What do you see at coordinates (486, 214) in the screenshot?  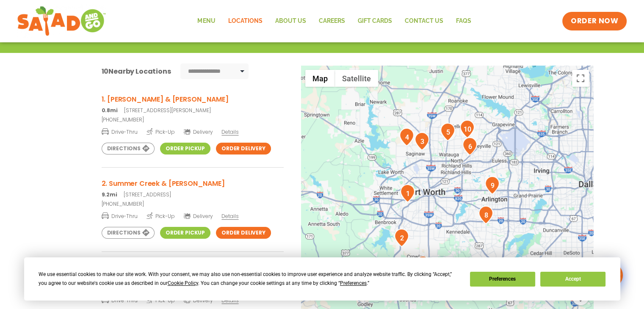 I see `div: 8` at bounding box center [486, 214].